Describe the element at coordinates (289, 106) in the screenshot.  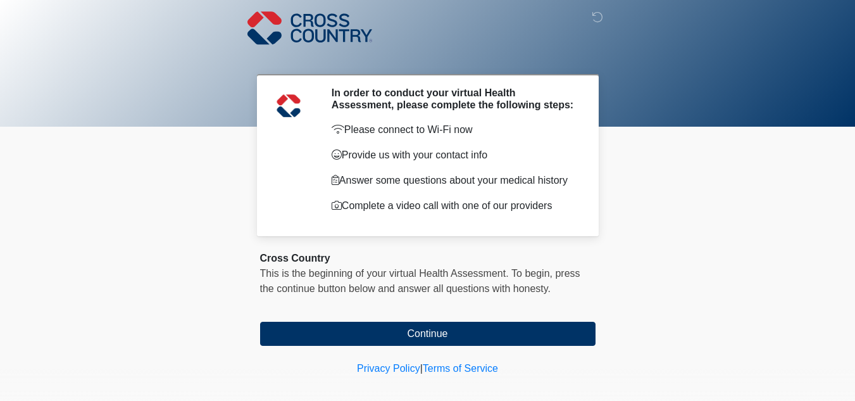
I see `img: Agent Avatar` at that location.